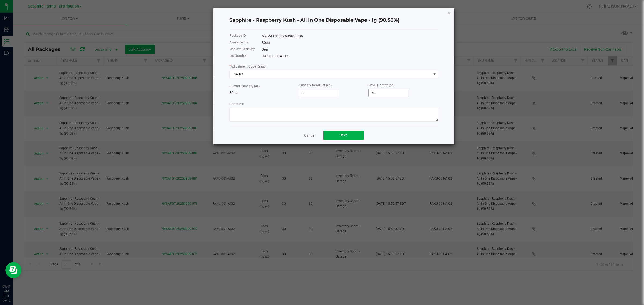  I want to click on h4: Sapphire - Raspberry Kush - All In One Disposable Vape - 1g (90.58%), so click(334, 20).